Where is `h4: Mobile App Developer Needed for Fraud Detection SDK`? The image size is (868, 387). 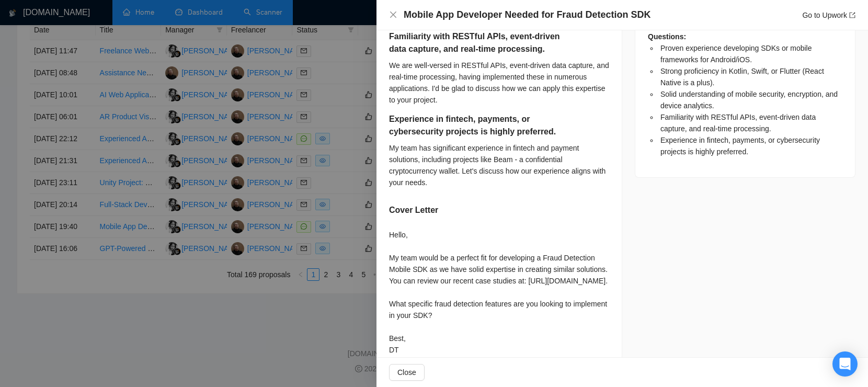 h4: Mobile App Developer Needed for Fraud Detection SDK is located at coordinates (527, 14).